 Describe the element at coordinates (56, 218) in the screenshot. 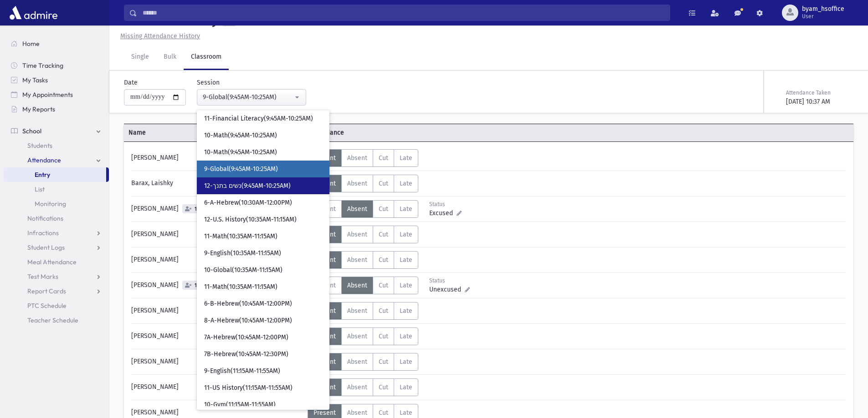

I see `a: Notifications` at that location.